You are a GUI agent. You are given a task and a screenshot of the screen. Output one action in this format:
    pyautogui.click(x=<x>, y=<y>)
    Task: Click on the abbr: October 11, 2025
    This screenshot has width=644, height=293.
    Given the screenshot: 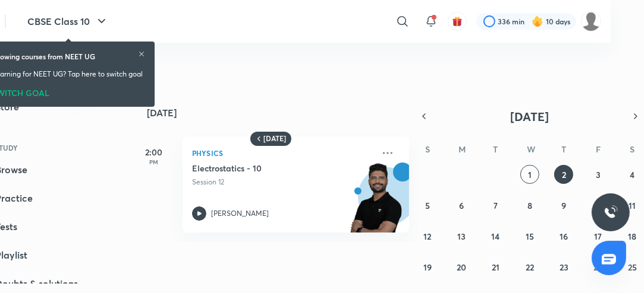 What is the action you would take?
    pyautogui.click(x=632, y=206)
    